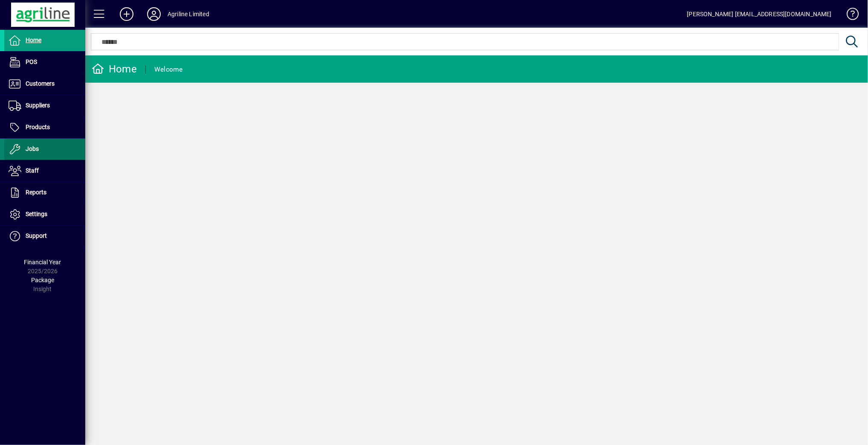  What do you see at coordinates (127, 14) in the screenshot?
I see `button: Add` at bounding box center [127, 14].